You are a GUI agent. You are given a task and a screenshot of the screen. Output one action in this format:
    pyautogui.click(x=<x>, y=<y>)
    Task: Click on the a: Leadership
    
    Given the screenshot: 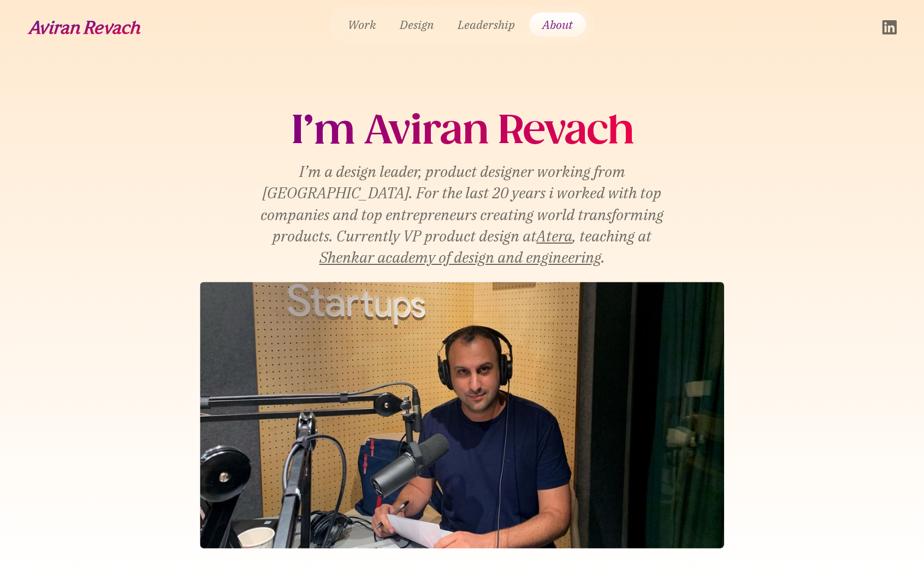 What is the action you would take?
    pyautogui.click(x=487, y=24)
    